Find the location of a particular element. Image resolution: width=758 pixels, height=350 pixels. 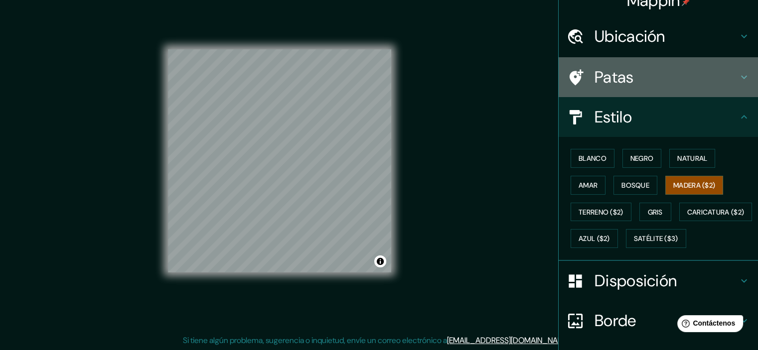

div: Patas is located at coordinates (658, 77).